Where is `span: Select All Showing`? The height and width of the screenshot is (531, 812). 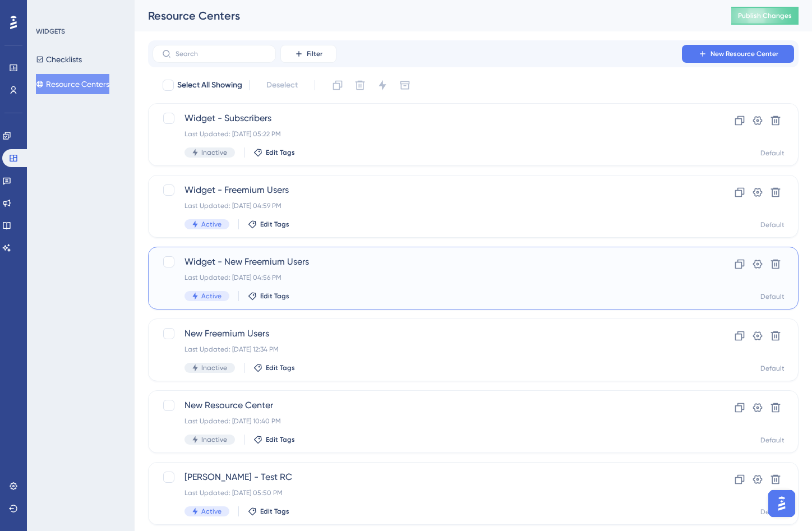
span: Select All Showing is located at coordinates (210, 86).